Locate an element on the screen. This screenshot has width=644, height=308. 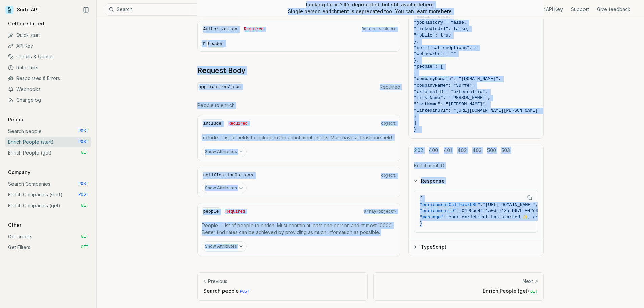
p: Enrichment ID is located at coordinates (476, 165).